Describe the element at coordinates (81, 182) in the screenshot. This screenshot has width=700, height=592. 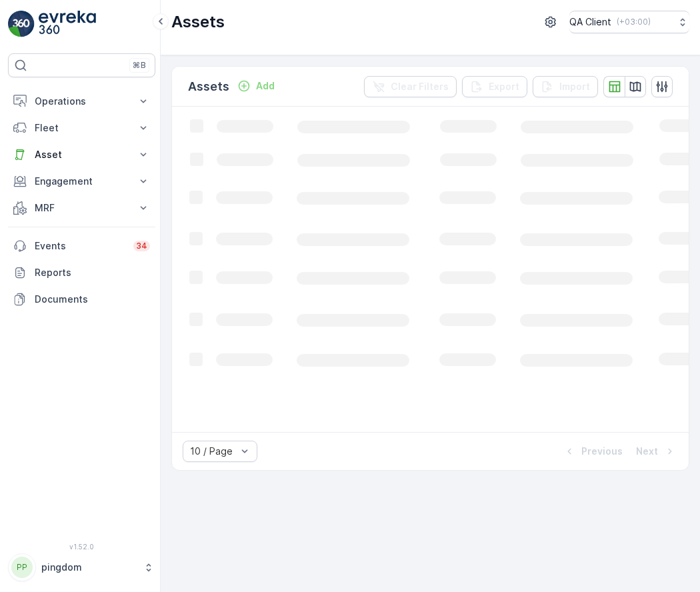
I see `button: Engagement` at that location.